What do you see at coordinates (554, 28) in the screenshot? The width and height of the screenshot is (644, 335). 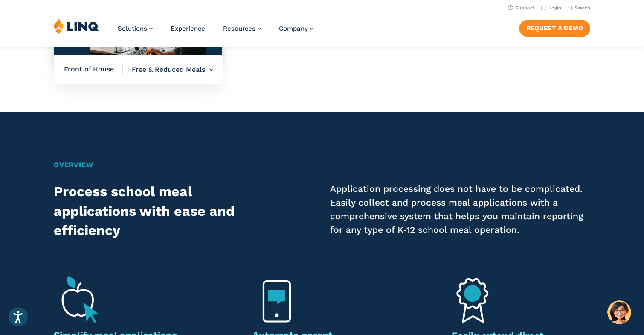 I see `a: Request a Demo` at bounding box center [554, 28].